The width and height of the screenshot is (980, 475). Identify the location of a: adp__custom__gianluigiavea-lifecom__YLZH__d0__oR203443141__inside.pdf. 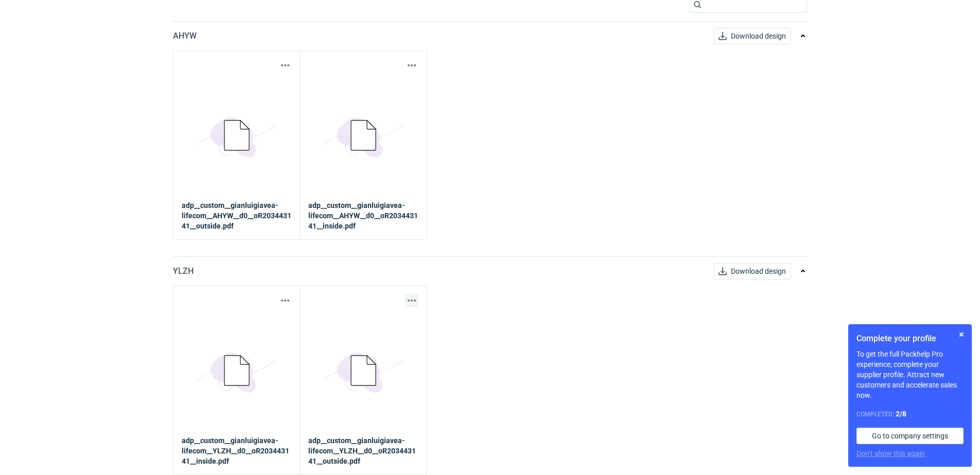
(237, 451).